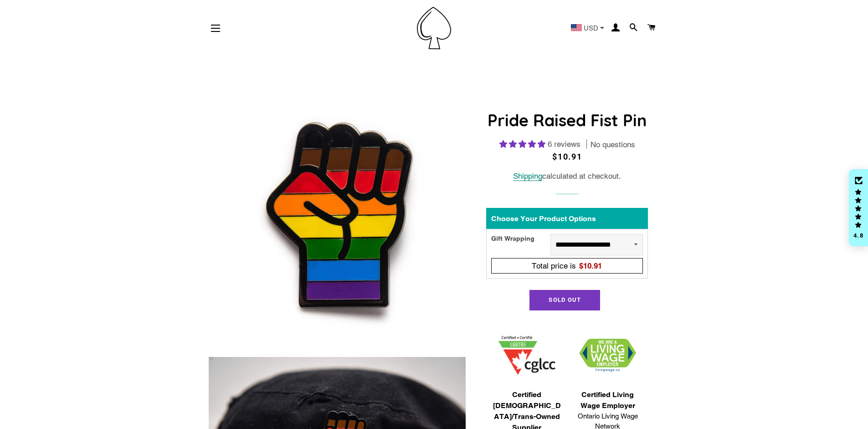 The width and height of the screenshot is (868, 429). What do you see at coordinates (608, 400) in the screenshot?
I see `span: Certified Living Wage Employer` at bounding box center [608, 400].